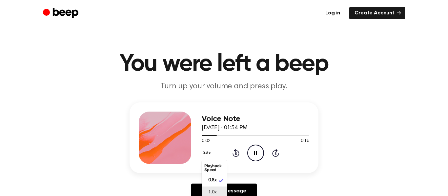 The image size is (448, 196). Describe the element at coordinates (224, 64) in the screenshot. I see `h1: You were left a beep` at that location.